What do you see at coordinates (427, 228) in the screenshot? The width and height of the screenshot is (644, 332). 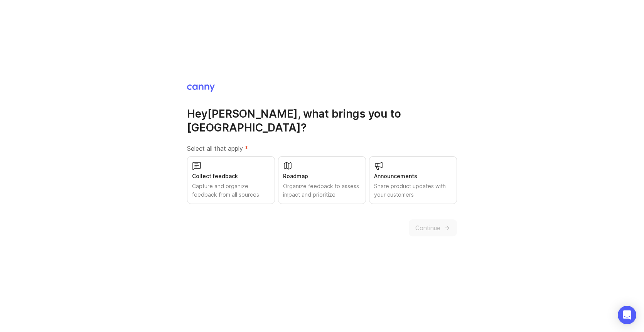 I see `span: Continue` at bounding box center [427, 228].